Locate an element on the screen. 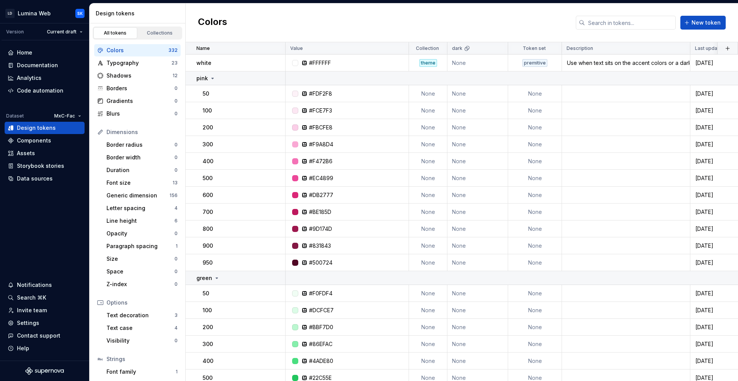  p: 500 is located at coordinates (208, 178).